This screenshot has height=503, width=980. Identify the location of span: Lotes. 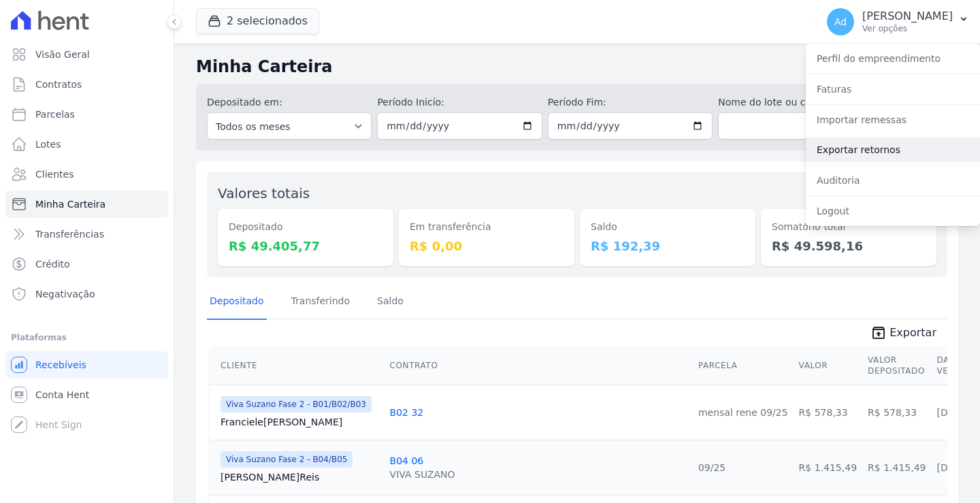
(48, 144).